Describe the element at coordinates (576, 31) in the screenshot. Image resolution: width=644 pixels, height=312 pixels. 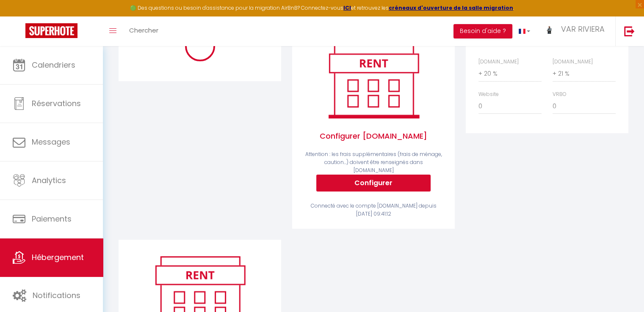
I see `a: ... VAR RIVIERA` at that location.